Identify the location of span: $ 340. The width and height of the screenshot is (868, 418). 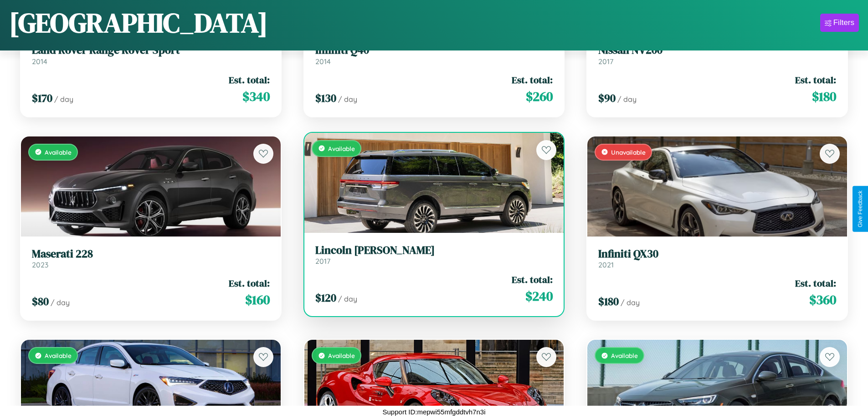
(256, 96).